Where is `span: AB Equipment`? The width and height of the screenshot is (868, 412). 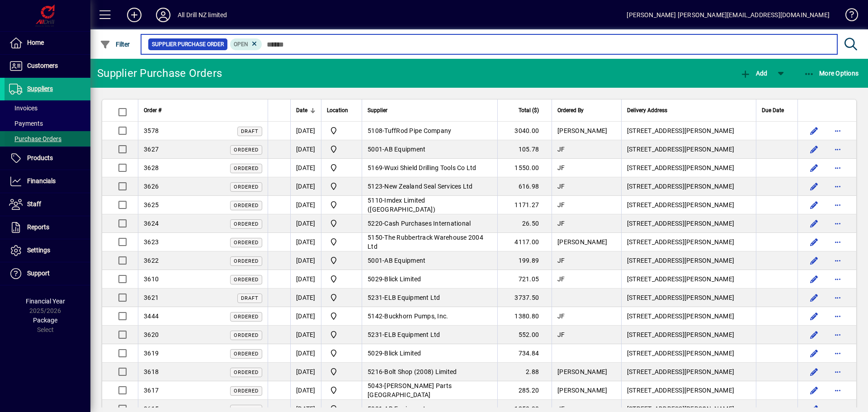
span: AB Equipment is located at coordinates (405, 149).